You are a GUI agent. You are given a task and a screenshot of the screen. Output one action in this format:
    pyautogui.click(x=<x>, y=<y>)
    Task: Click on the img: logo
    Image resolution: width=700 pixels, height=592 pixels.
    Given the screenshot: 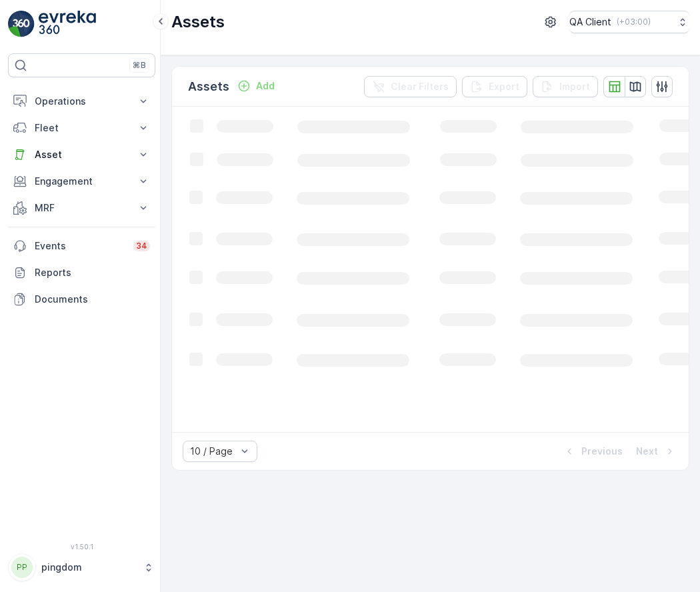 What is the action you would take?
    pyautogui.click(x=21, y=24)
    